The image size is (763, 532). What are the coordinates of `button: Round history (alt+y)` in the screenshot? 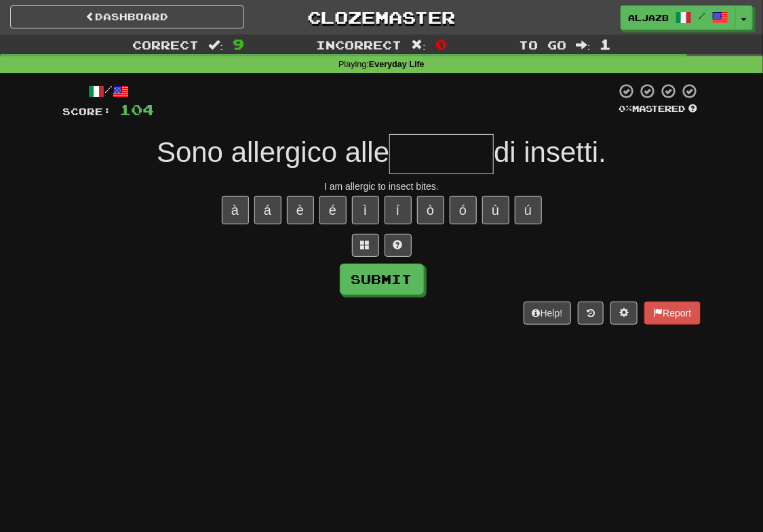 It's located at (591, 313).